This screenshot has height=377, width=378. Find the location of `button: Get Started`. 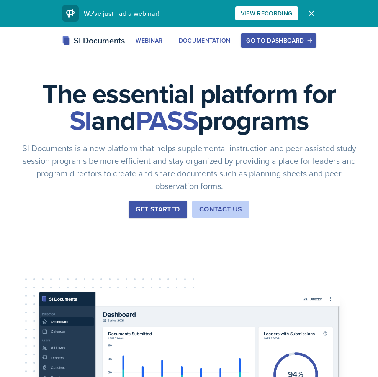

button: Get Started is located at coordinates (157, 210).